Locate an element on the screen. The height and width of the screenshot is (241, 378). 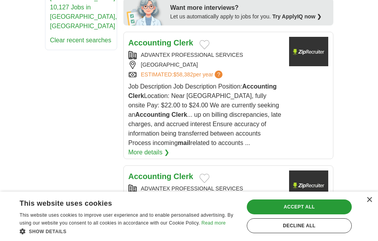
a: More details ❯ is located at coordinates (149, 152).